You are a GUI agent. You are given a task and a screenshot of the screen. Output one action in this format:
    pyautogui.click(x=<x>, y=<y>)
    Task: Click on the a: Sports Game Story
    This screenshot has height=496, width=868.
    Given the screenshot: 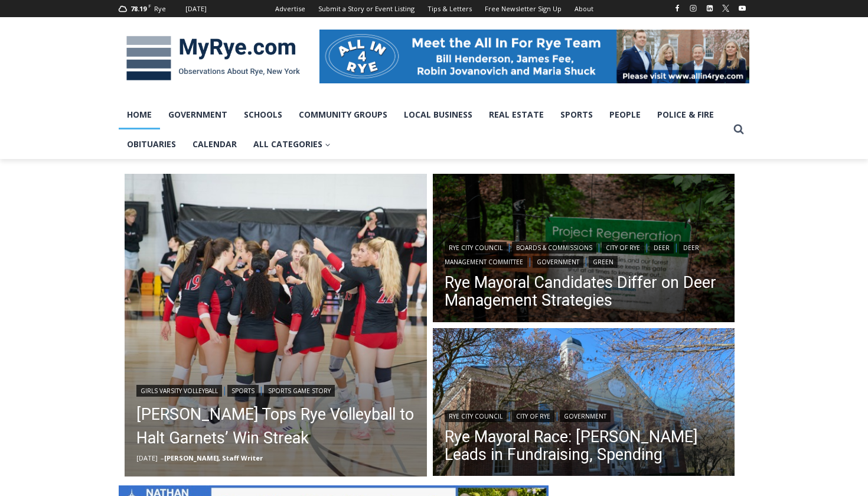 What is the action you would take?
    pyautogui.click(x=299, y=390)
    